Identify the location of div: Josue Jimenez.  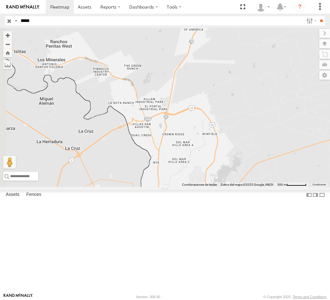
(263, 7).